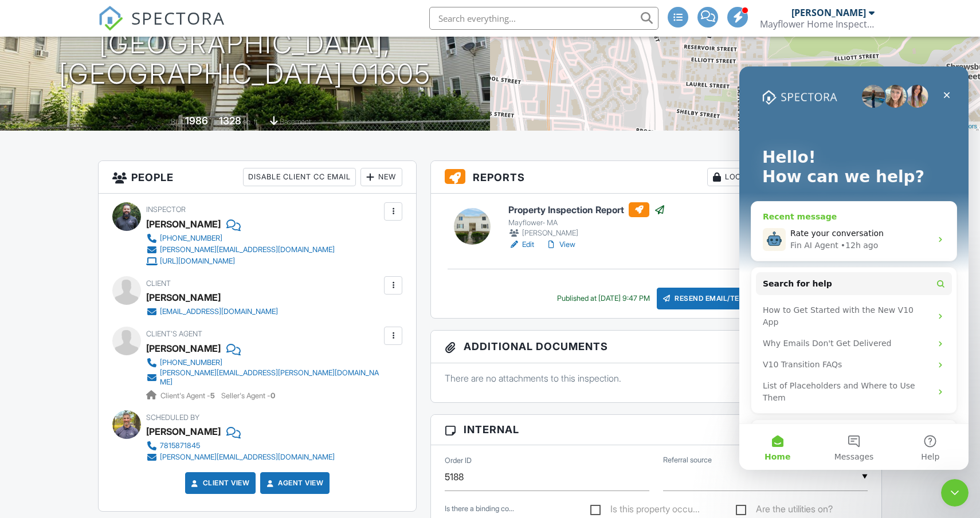 The image size is (980, 518). What do you see at coordinates (656, 177) in the screenshot?
I see `h3: Reports` at bounding box center [656, 177].